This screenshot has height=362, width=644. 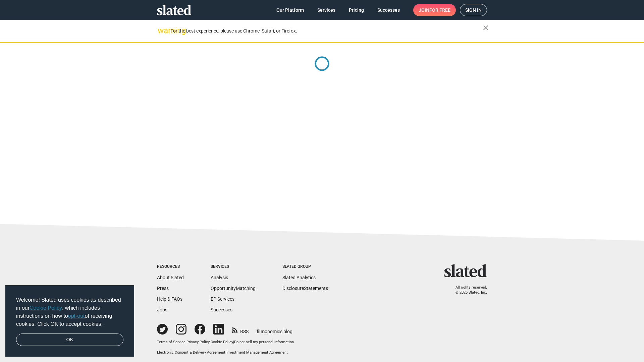 I want to click on a: Analysis, so click(x=219, y=277).